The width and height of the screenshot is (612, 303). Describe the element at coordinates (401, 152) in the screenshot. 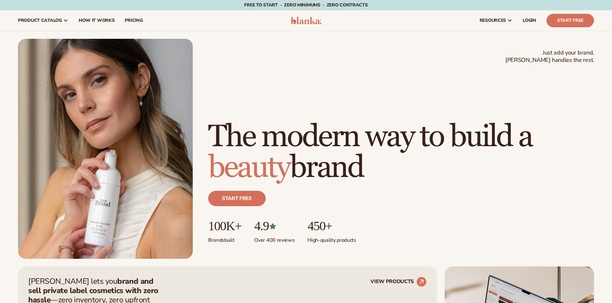

I see `h1: The modern way to build a brand` at that location.